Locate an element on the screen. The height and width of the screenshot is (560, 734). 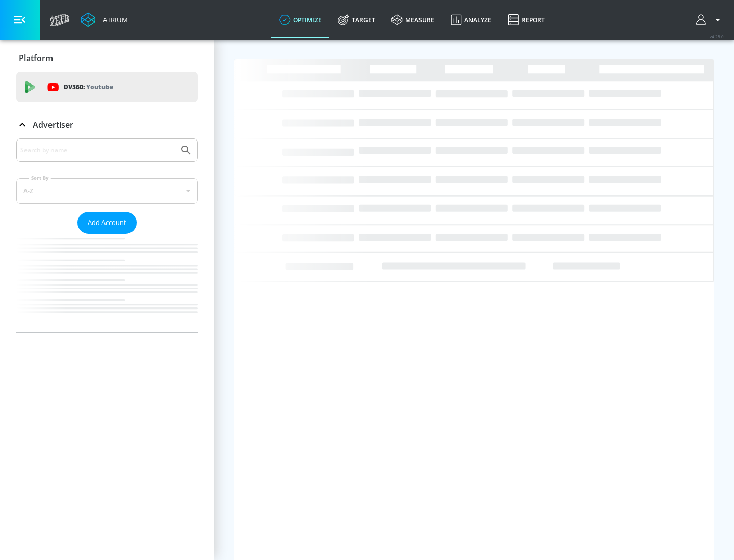
p: Platform is located at coordinates (36, 58).